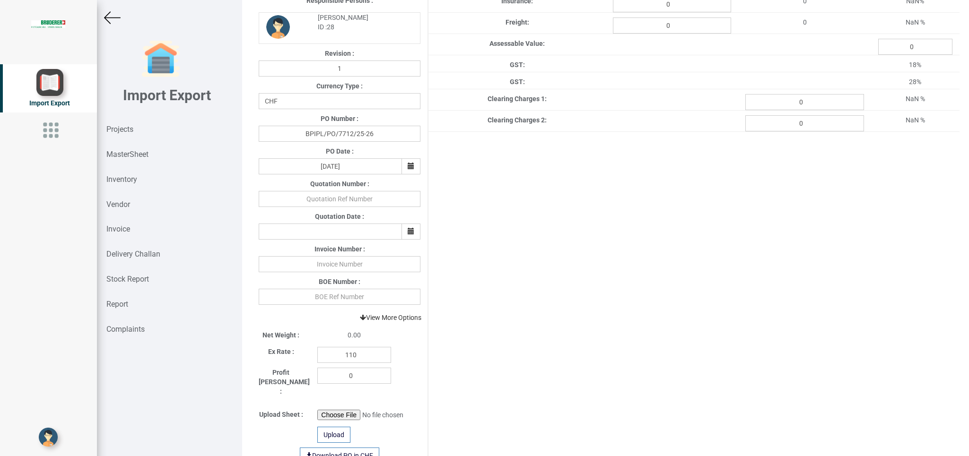 The width and height of the screenshot is (969, 456). Describe the element at coordinates (517, 22) in the screenshot. I see `label: Freight:` at that location.